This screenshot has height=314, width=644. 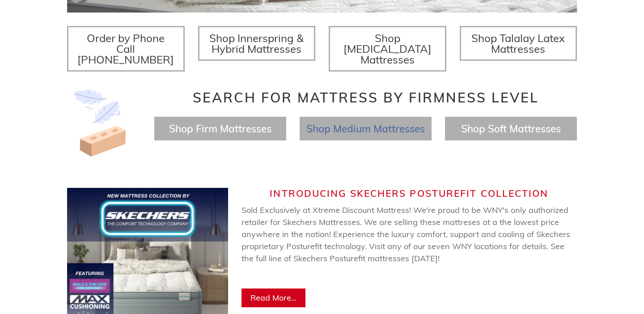 What do you see at coordinates (511, 128) in the screenshot?
I see `a: Shop Soft Mattresses` at bounding box center [511, 128].